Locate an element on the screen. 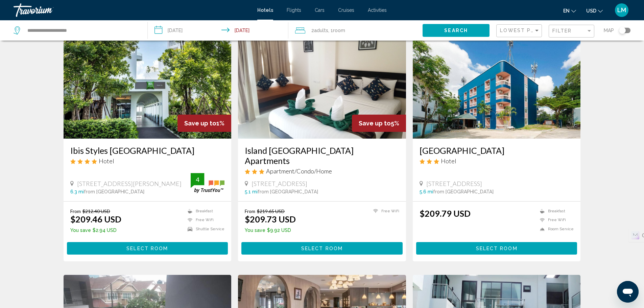  span: Lowest Price is located at coordinates (521, 30).